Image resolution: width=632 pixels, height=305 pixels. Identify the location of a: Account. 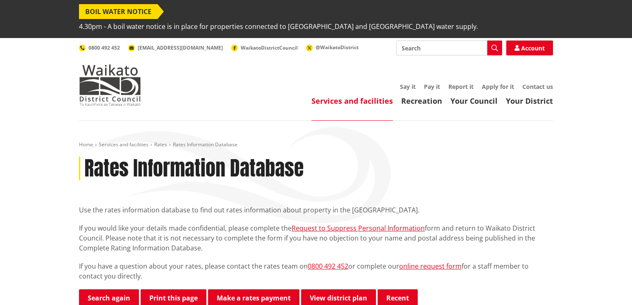
(529, 48).